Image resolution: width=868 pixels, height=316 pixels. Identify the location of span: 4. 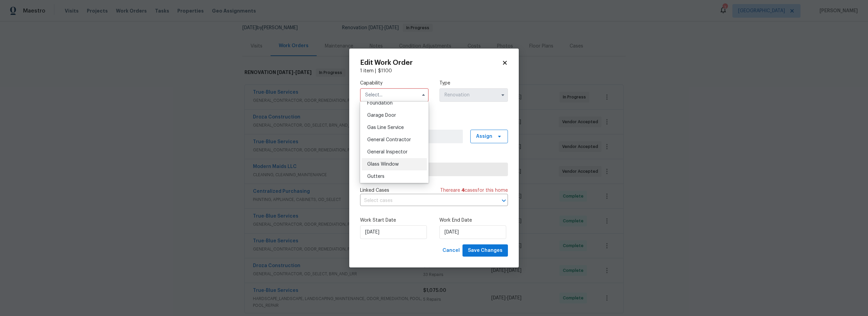
(463, 191).